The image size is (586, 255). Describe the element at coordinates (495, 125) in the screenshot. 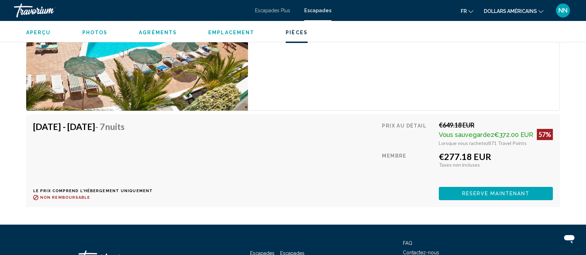

I see `div: €649.18 EUR` at that location.